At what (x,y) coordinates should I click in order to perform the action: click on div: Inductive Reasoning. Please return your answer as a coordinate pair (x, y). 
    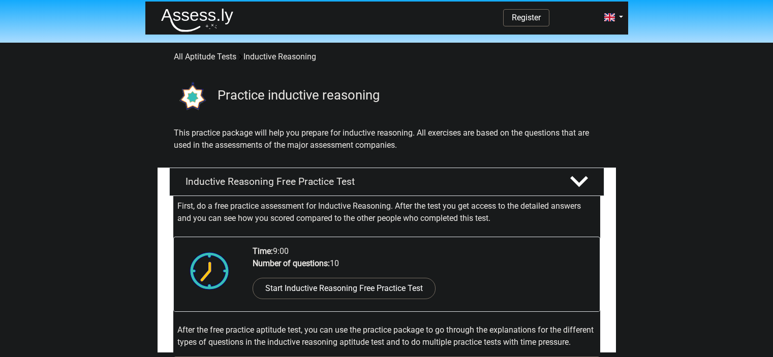
    Looking at the image, I should click on (387, 57).